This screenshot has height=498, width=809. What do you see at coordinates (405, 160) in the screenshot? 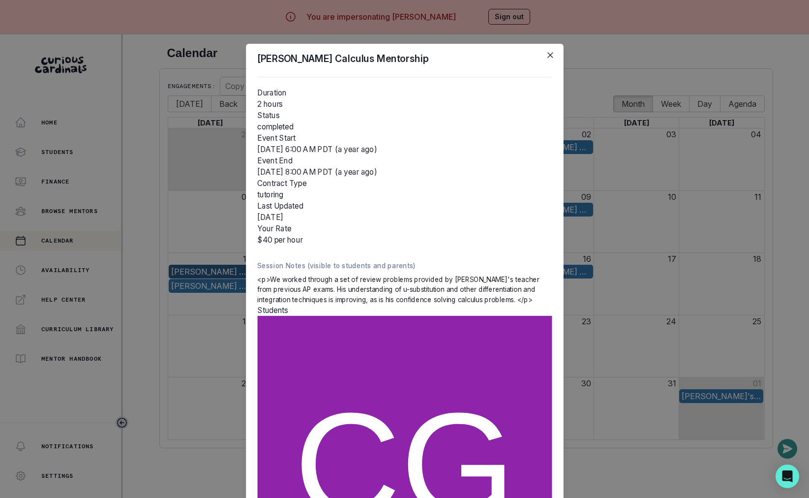
I see `dt: Event End` at bounding box center [405, 160].